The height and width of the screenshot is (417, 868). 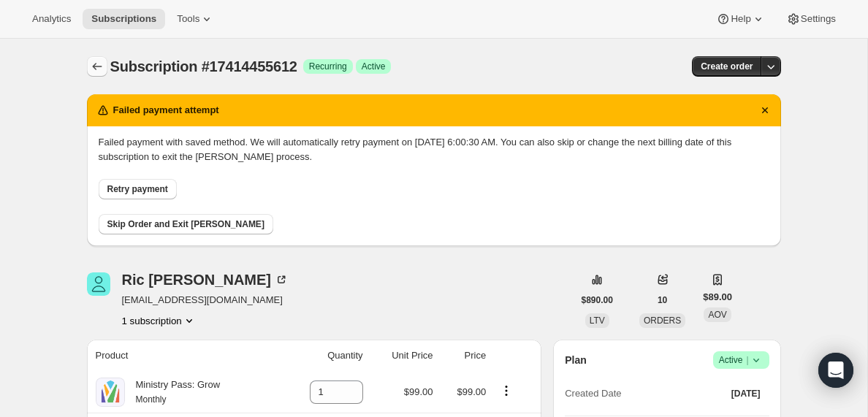 I want to click on button: Help, so click(x=740, y=19).